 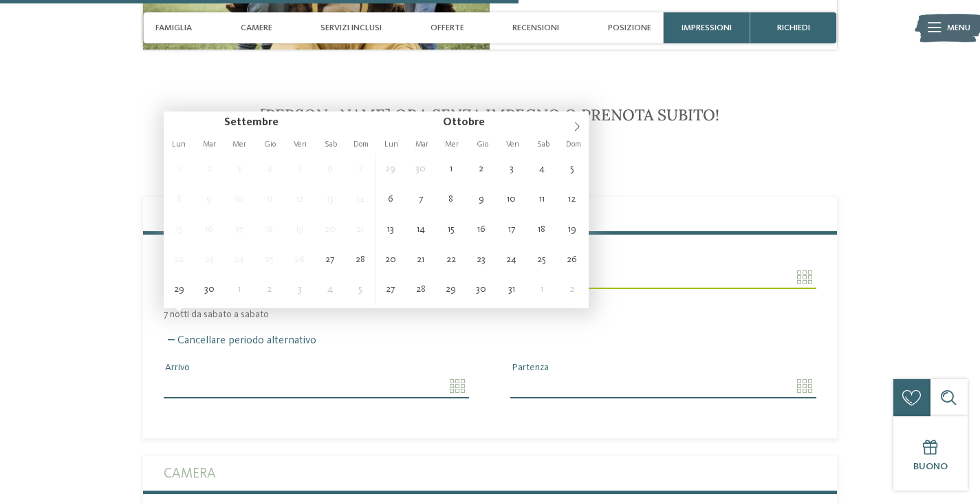 What do you see at coordinates (179, 169) in the screenshot?
I see `span: Settembre 1, 2025` at bounding box center [179, 169].